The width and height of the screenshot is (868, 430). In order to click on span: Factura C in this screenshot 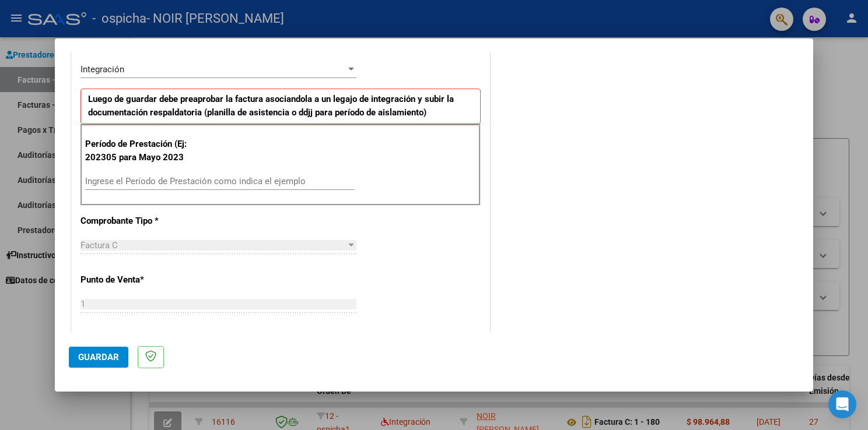, I will do `click(99, 245)`.